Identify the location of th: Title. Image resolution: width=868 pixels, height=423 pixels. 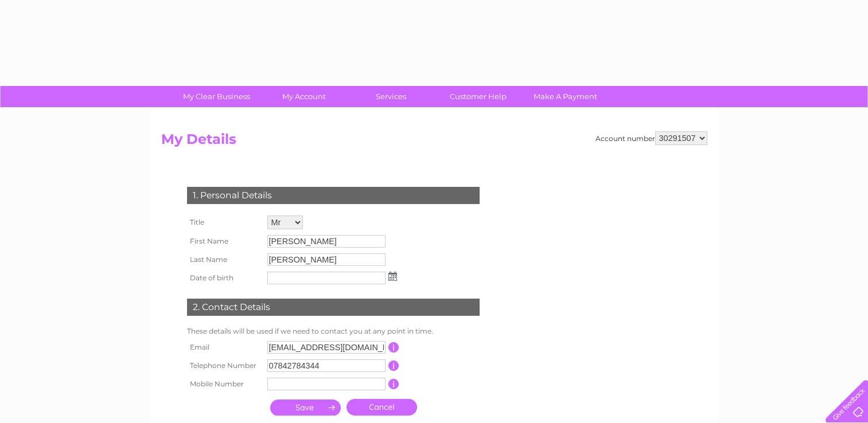
(224, 222).